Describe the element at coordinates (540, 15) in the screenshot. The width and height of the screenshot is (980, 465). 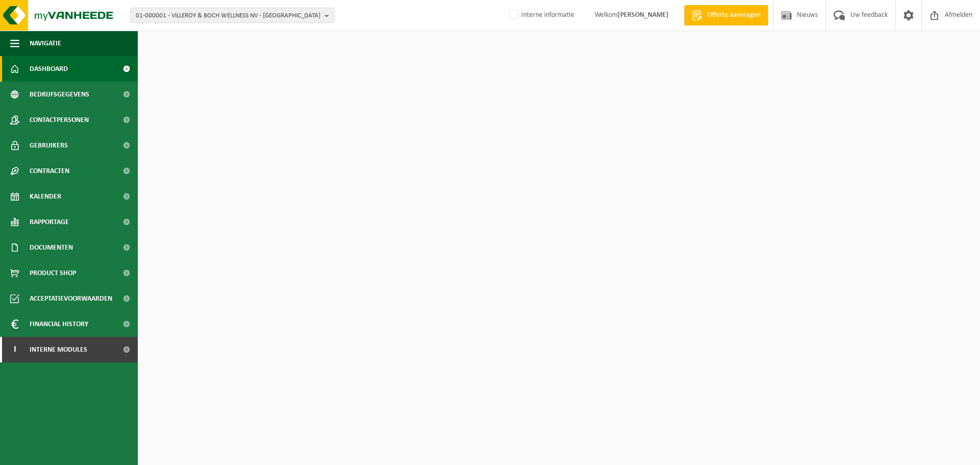
I see `label: Interne informatie` at that location.